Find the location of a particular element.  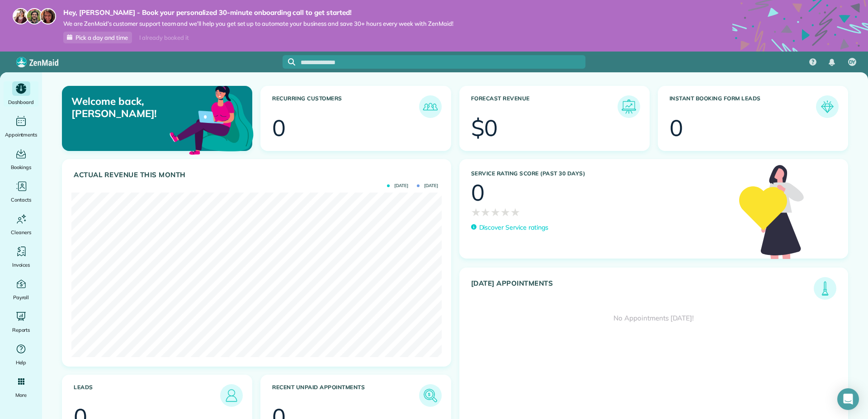

img: icon_forecast_revenue-8c13a41c7ed35a8dcfafea3cbb826a0462acb37728057bba2d056411b612bbbe.png is located at coordinates (629, 107).